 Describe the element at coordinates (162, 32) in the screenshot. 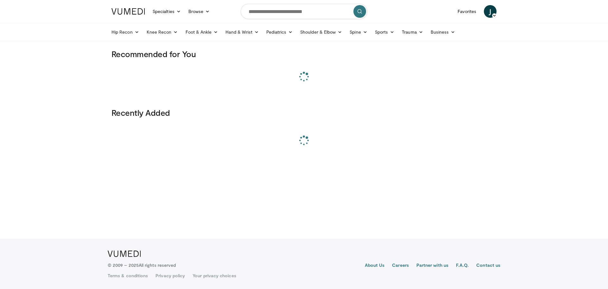

I see `a: Knee Recon` at that location.